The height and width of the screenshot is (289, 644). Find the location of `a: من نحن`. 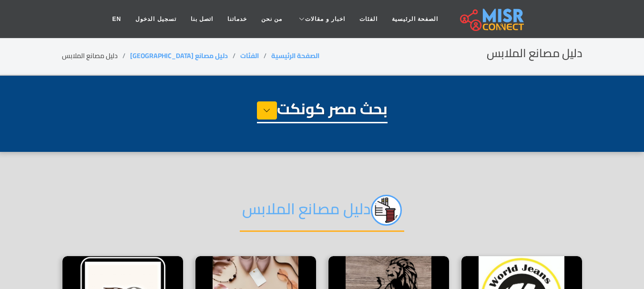

a: من نحن is located at coordinates (272, 19).